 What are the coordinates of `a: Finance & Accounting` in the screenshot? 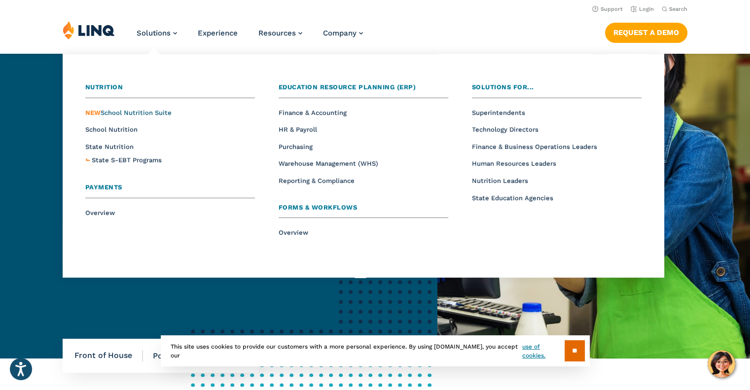 It's located at (313, 112).